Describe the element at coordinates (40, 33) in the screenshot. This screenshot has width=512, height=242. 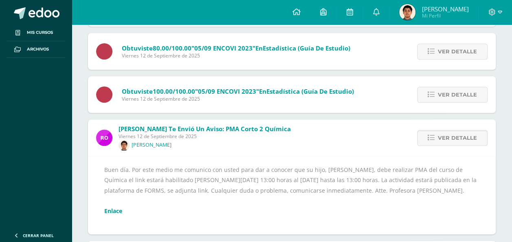
I see `span: Mis cursos` at that location.